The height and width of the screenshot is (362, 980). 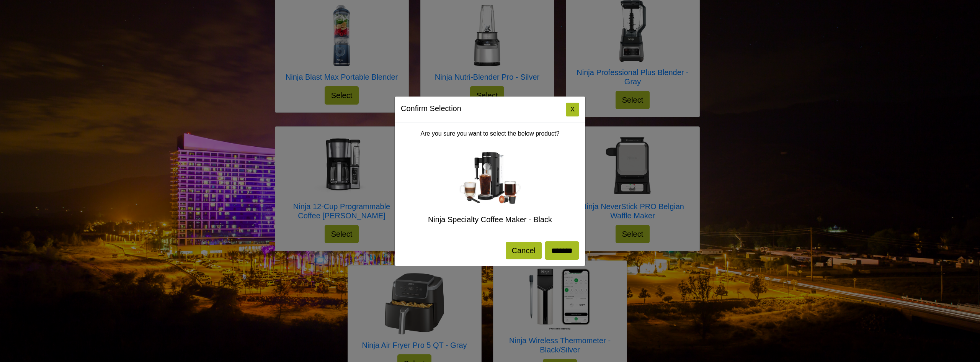 I want to click on h5: Ninja Specialty Coffee Maker - Black, so click(x=490, y=219).